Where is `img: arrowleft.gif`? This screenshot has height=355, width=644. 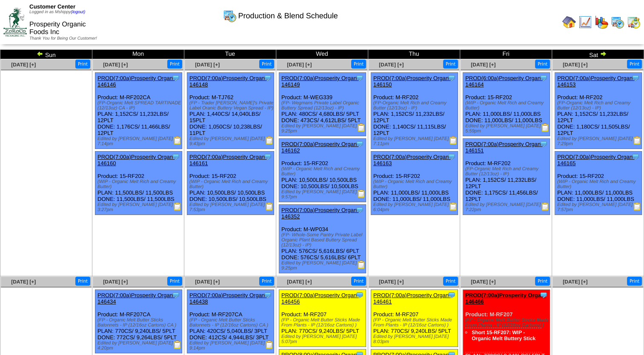
img: arrowleft.gif is located at coordinates (40, 54).